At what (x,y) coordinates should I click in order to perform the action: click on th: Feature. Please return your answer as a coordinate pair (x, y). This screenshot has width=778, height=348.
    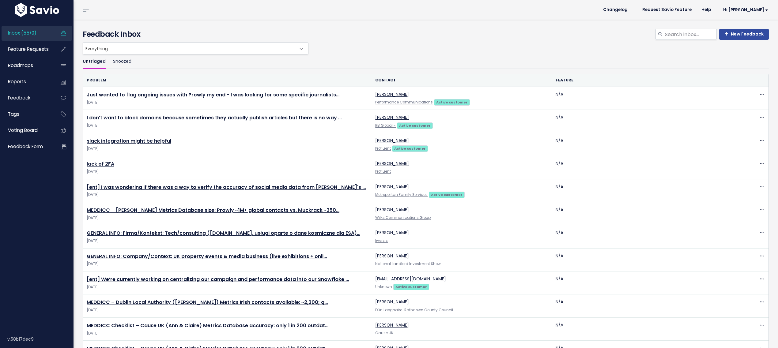
    Looking at the image, I should click on (642, 80).